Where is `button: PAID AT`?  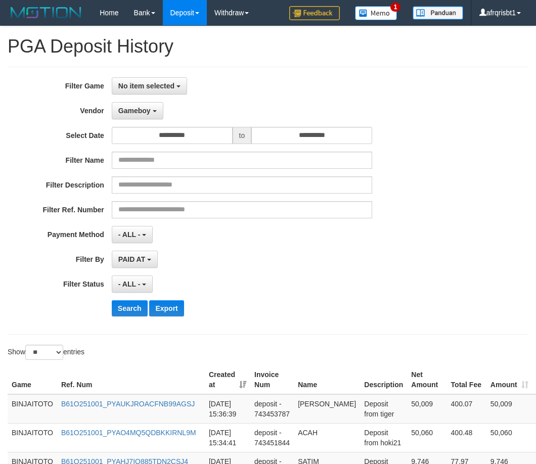
button: PAID AT is located at coordinates (134, 259).